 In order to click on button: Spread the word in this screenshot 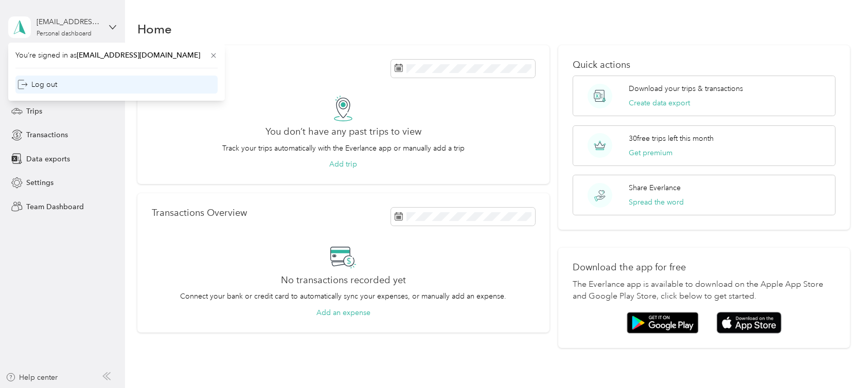, I will do `click(656, 202)`.